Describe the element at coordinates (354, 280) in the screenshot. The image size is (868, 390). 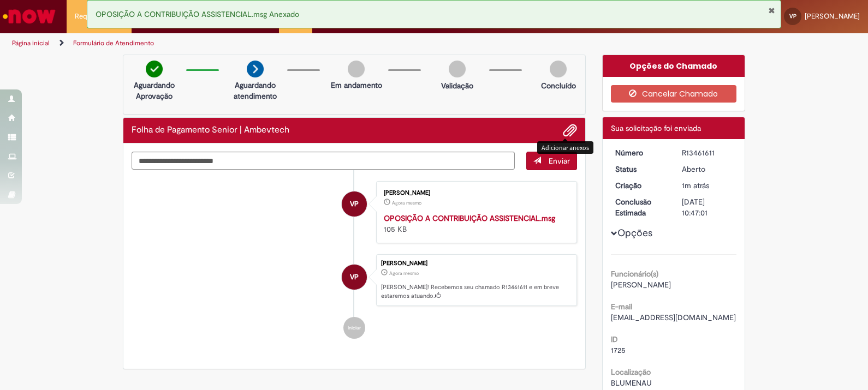
I see `li: Vinicius Gabriel Philippi` at that location.